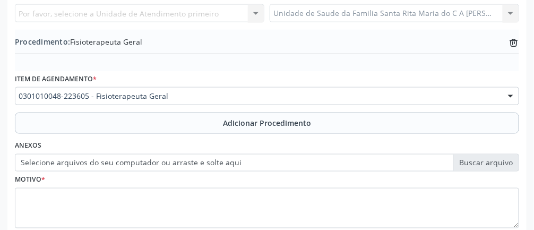 The height and width of the screenshot is (230, 534). What do you see at coordinates (30, 180) in the screenshot?
I see `label: Motivo` at bounding box center [30, 180].